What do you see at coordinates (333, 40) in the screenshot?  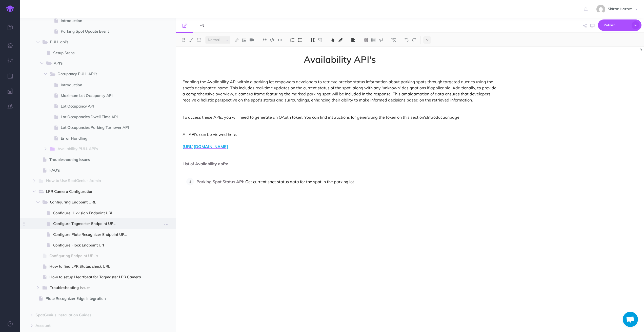 I see `img: Text color button` at bounding box center [333, 40].